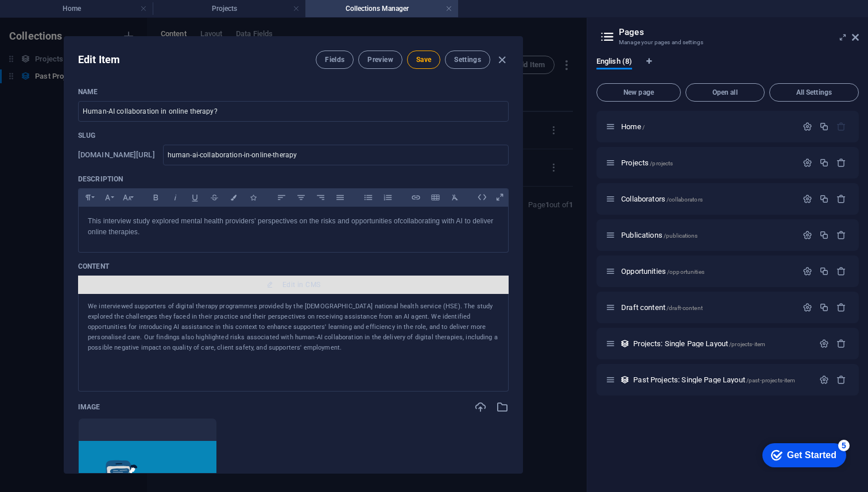  Describe the element at coordinates (194, 197) in the screenshot. I see `button: Underline (⌘U)` at that location.